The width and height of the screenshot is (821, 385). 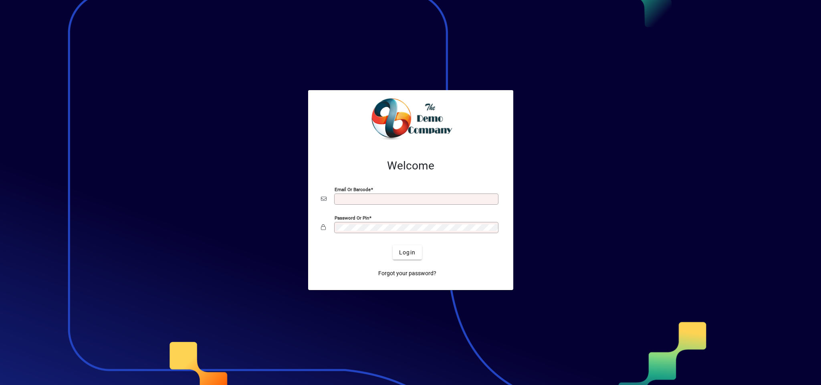 I want to click on mat-label: Password or Pin, so click(x=352, y=218).